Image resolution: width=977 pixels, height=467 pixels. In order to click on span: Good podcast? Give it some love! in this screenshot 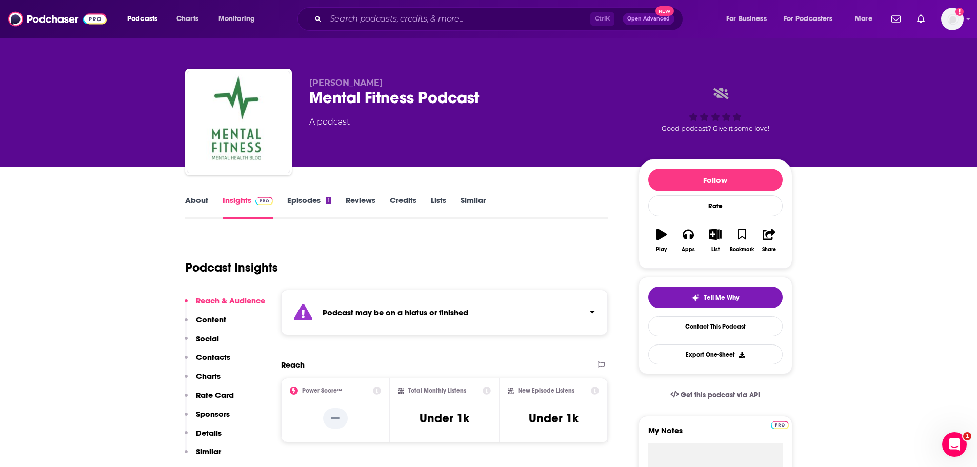, I will do `click(716, 128)`.